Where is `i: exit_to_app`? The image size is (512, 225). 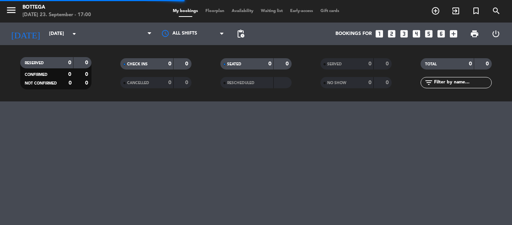 i: exit_to_app is located at coordinates (456, 11).